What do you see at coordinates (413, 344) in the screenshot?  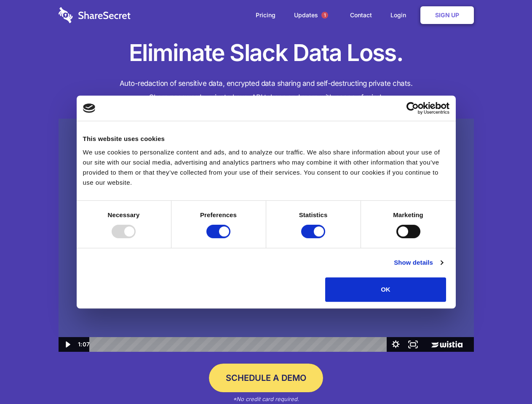 I see `button: Fullscreen` at bounding box center [413, 344].